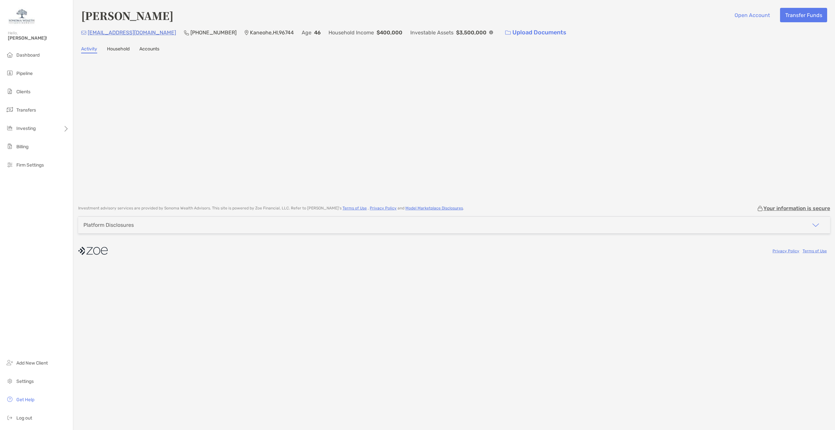 The width and height of the screenshot is (835, 430). What do you see at coordinates (271, 208) in the screenshot?
I see `p: Investment advisory services are provided by Sonoma Wealth Advisors . This site is powered by Zoe...` at bounding box center [271, 208].